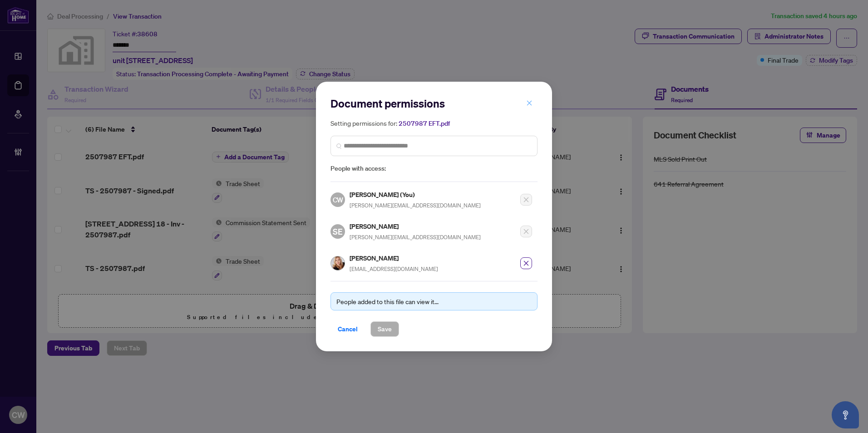  What do you see at coordinates (434, 103) in the screenshot?
I see `h2: Document permissions` at bounding box center [434, 103].